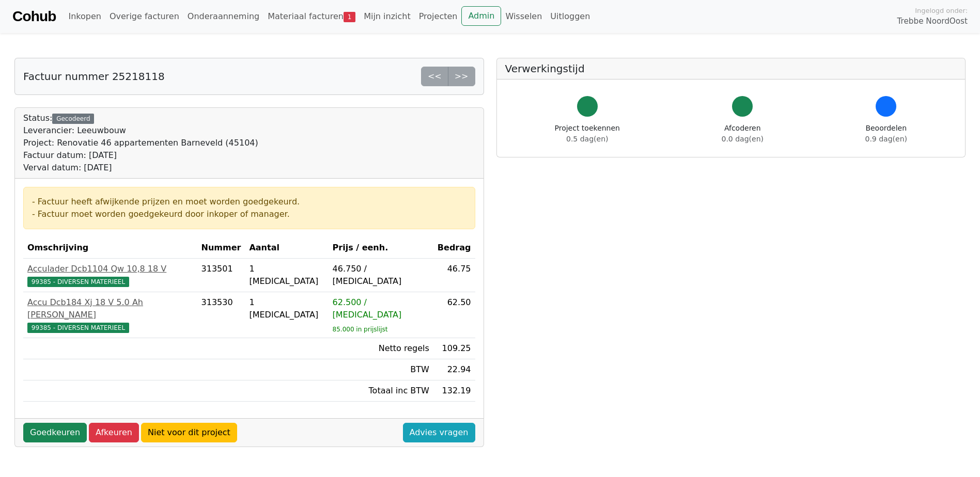  What do you see at coordinates (932, 21) in the screenshot?
I see `span: Trebbe NoordOost` at bounding box center [932, 21].